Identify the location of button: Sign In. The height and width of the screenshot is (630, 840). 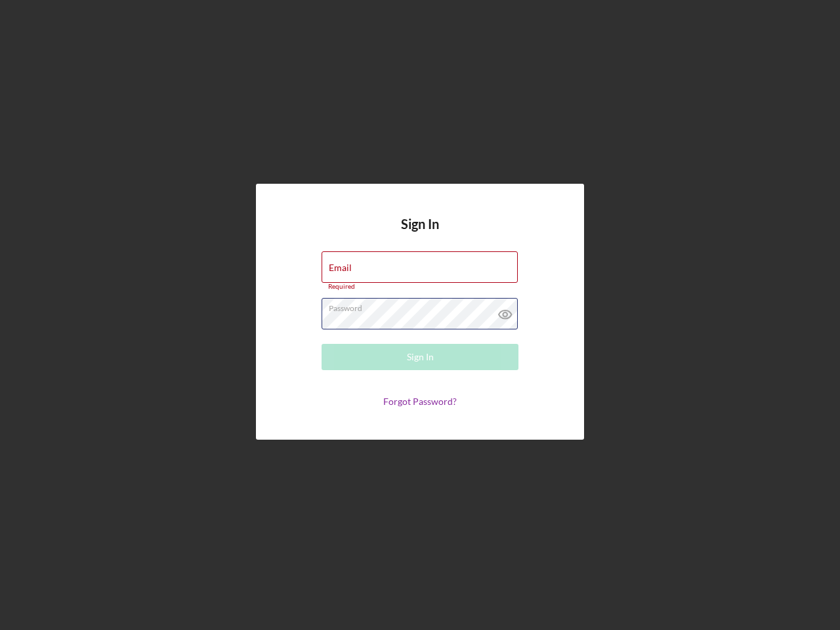
(420, 357).